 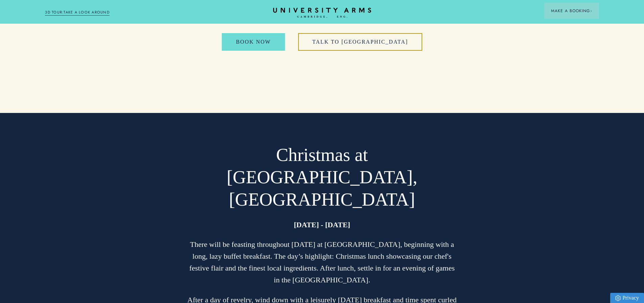 I want to click on a: Book Now, so click(x=254, y=42).